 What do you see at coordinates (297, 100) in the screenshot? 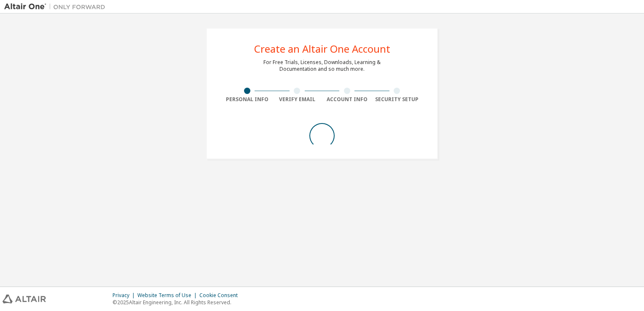
I see `div: Verify Email` at bounding box center [297, 100].